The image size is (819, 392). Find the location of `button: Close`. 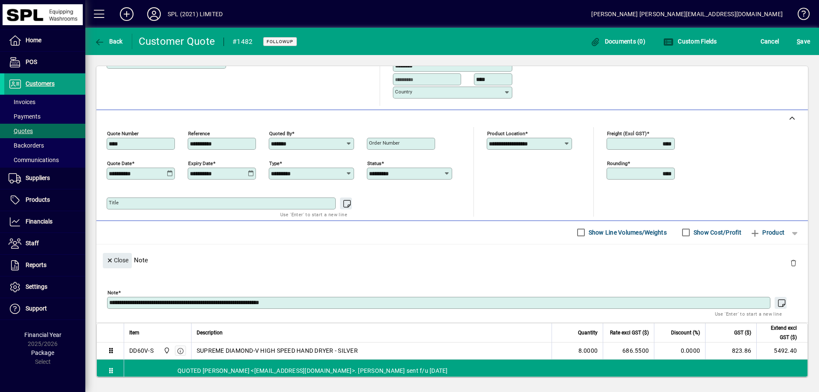

button: Close is located at coordinates (117, 261).